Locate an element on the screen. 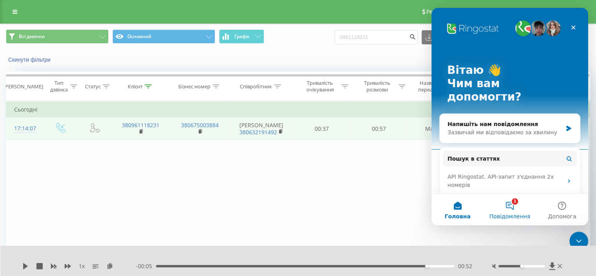 This screenshot has width=596, height=276. div: Клієнт is located at coordinates (135, 86).